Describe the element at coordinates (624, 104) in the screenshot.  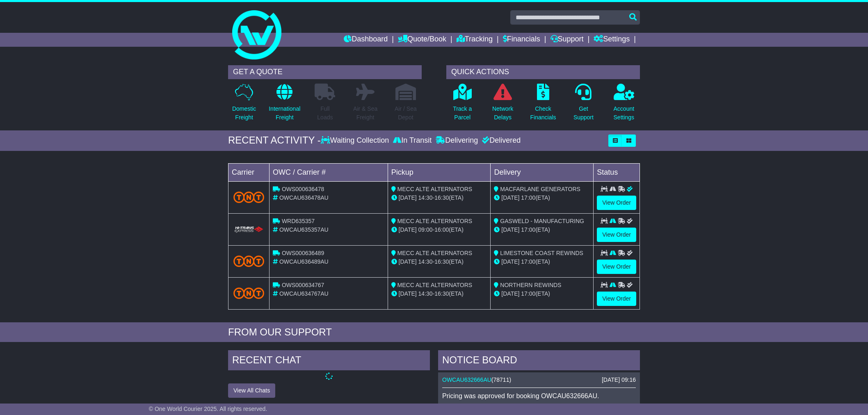
I see `a: AccountSettings` at that location.